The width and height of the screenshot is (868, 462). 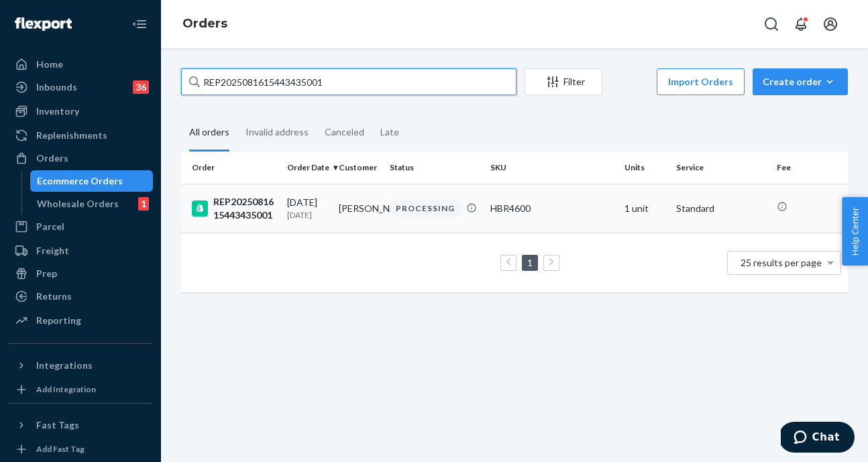 What do you see at coordinates (64, 365) in the screenshot?
I see `div: Integrations` at bounding box center [64, 365].